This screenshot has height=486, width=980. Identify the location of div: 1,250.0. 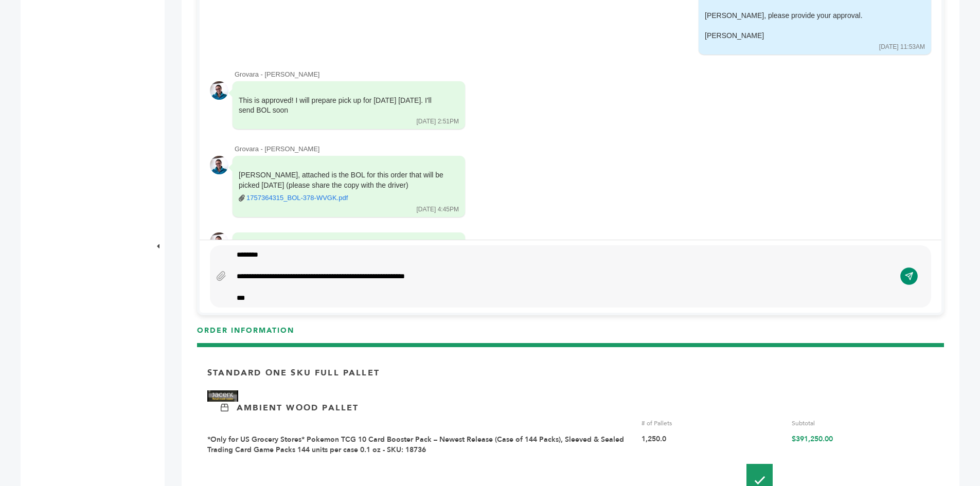
(713, 444).